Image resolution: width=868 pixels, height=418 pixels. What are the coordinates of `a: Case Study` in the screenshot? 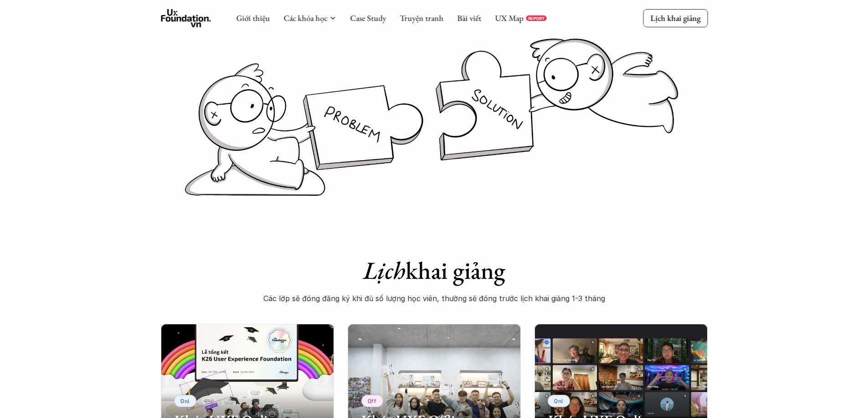 It's located at (367, 17).